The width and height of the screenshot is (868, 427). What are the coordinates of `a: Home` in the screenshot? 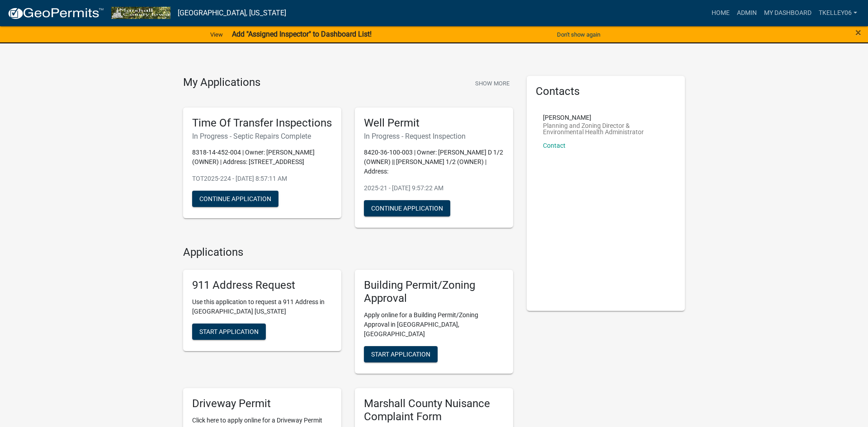 It's located at (720, 13).